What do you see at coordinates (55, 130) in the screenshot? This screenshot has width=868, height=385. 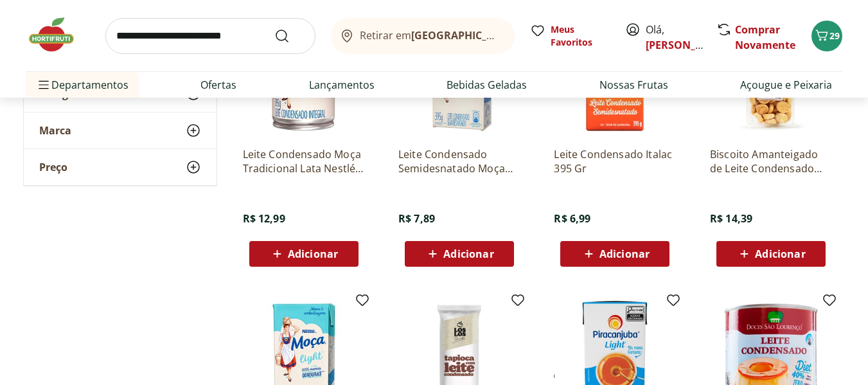 I see `span: Marca` at bounding box center [55, 130].